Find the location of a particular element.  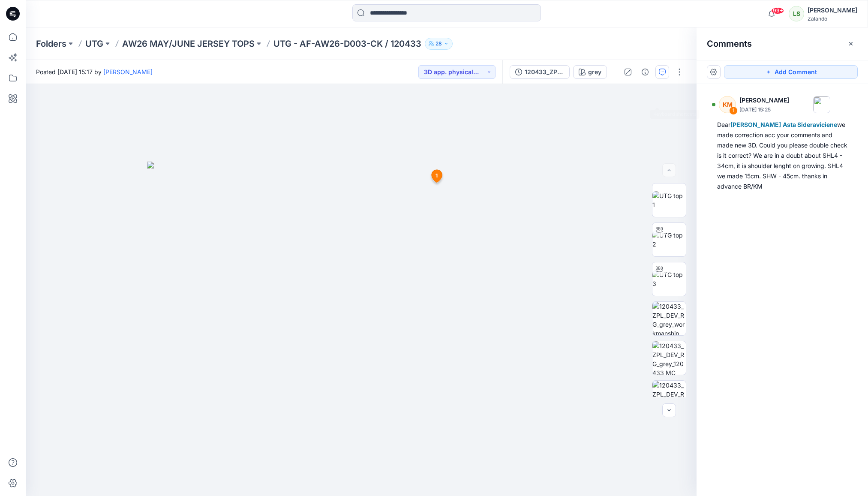

h2: Comments is located at coordinates (729, 44).